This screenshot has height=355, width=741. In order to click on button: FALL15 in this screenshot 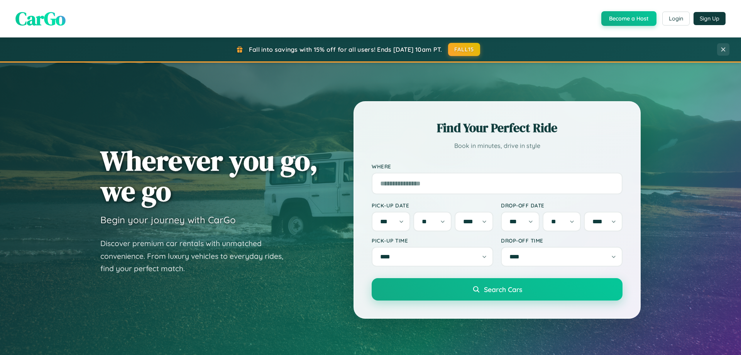, I will do `click(464, 49)`.